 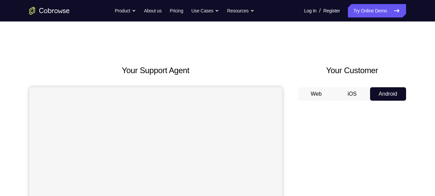 I want to click on h2: Your Support Agent, so click(x=156, y=71).